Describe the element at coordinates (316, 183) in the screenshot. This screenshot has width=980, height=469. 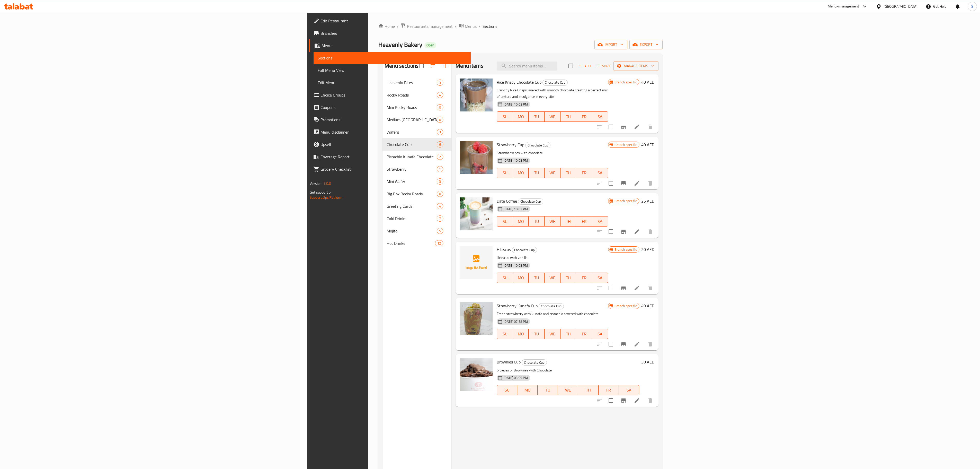
I see `span: Version:` at that location.